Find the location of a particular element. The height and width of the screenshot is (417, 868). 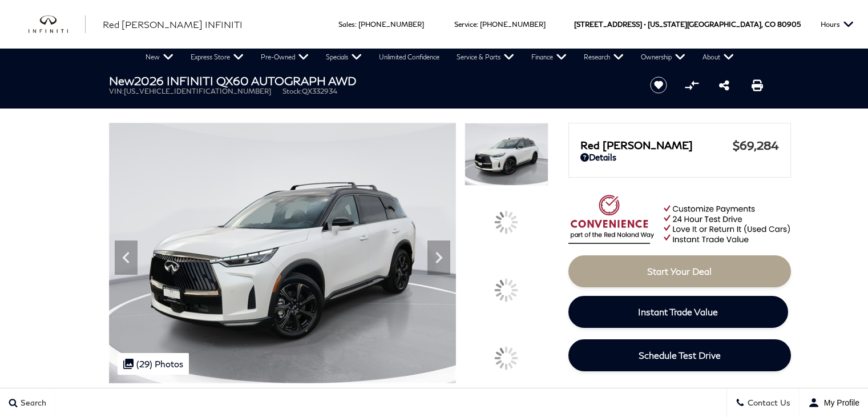

span: $69,284 is located at coordinates (756, 145).